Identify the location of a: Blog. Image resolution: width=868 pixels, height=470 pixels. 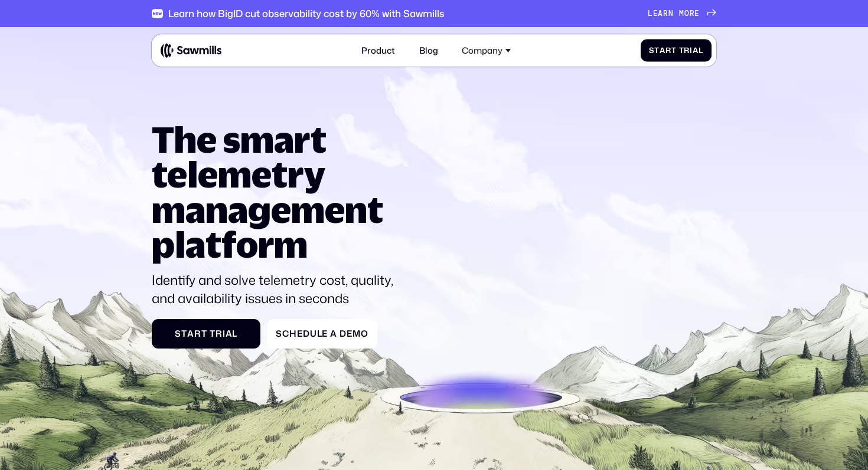
(429, 51).